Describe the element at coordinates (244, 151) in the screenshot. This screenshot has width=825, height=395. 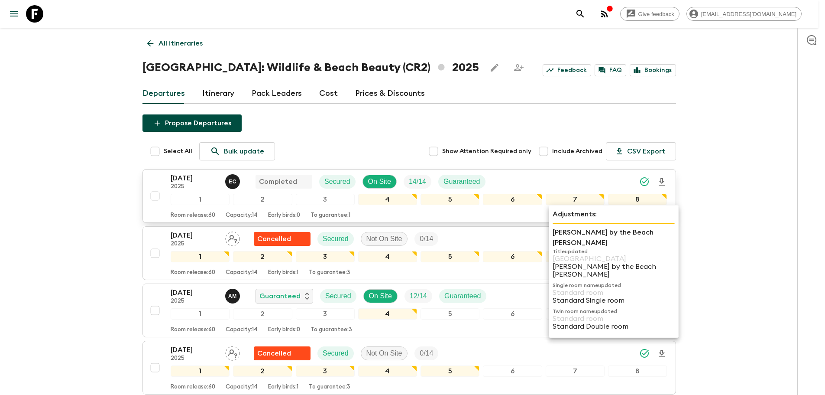
I see `p: Bulk update` at that location.